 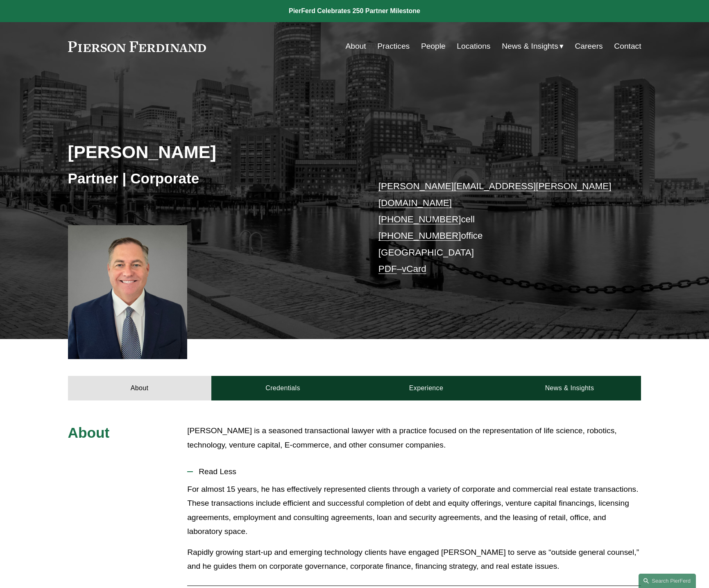 I want to click on a: News & Insights, so click(x=569, y=388).